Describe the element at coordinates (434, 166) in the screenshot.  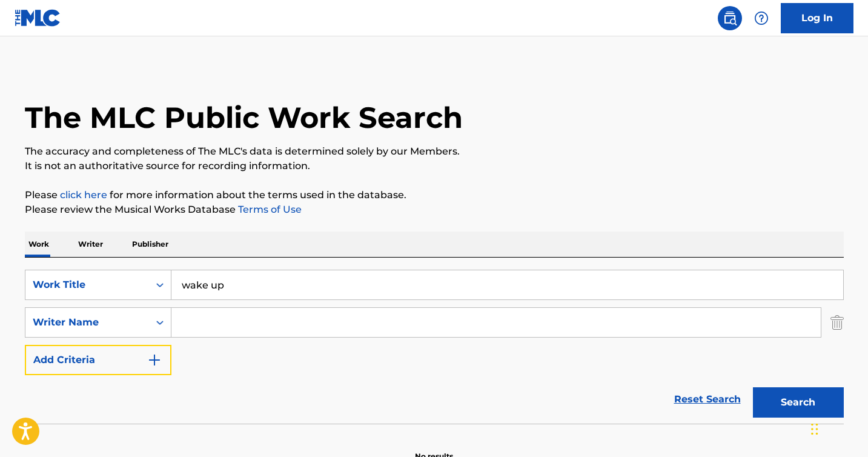
I see `p: It is not an authoritative source for recording information.` at that location.